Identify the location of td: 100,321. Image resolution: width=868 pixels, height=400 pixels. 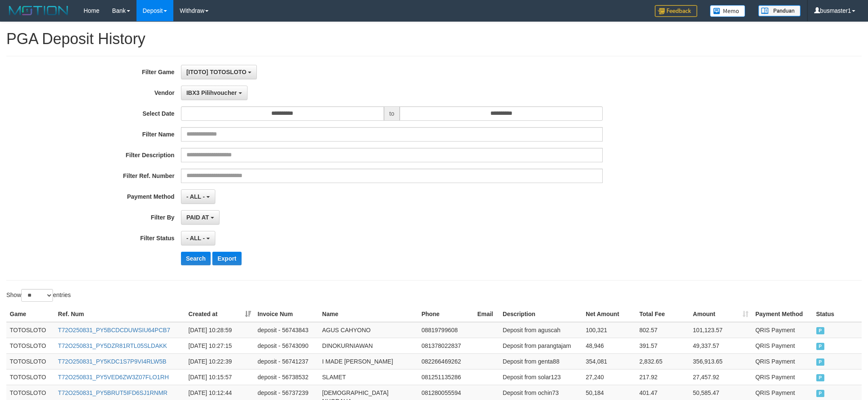
(609, 330).